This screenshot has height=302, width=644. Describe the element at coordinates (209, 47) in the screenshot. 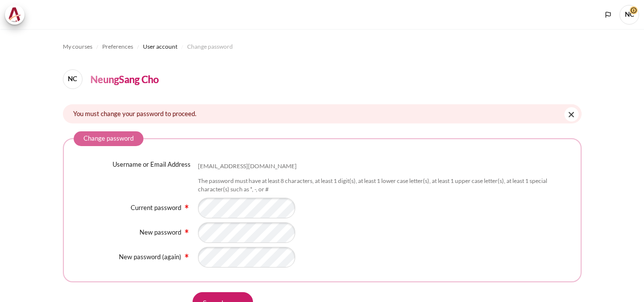

I see `a: Change password` at that location.